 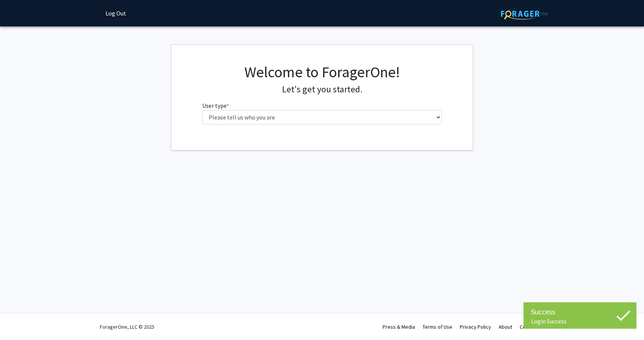 What do you see at coordinates (399, 327) in the screenshot?
I see `a: Press & Media` at bounding box center [399, 327].